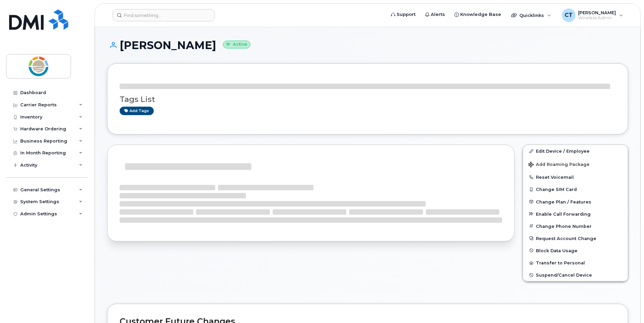 The width and height of the screenshot is (644, 323). What do you see at coordinates (576, 177) in the screenshot?
I see `button: Reset Voicemail` at bounding box center [576, 177].